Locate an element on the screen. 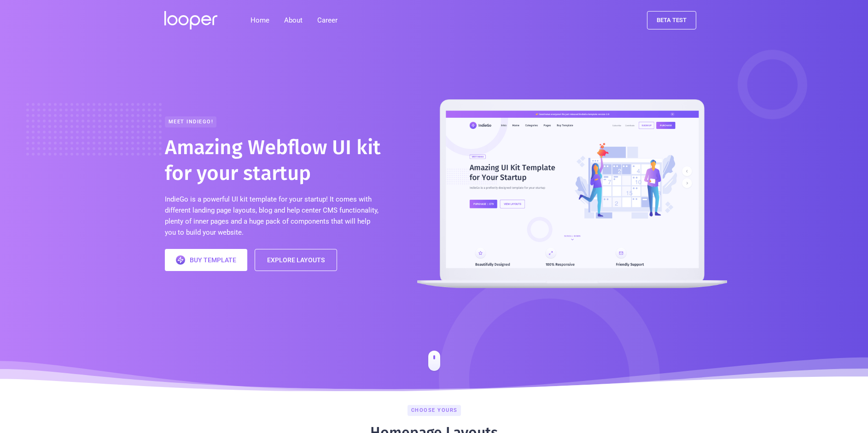 This screenshot has height=433, width=868. p: IndieGo is a powerful UI kit template for your startup! It comes with different landing page layo... is located at coordinates (274, 216).